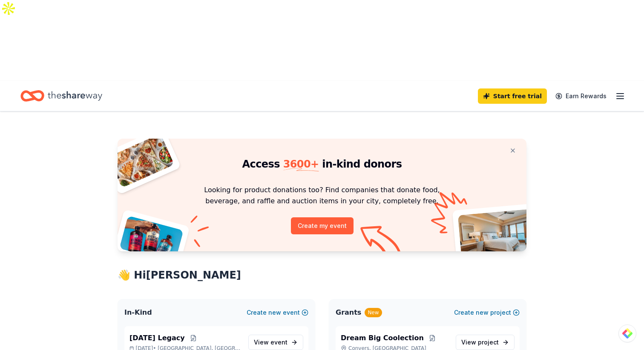  Describe the element at coordinates (138, 313) in the screenshot. I see `span: In-Kind` at that location.